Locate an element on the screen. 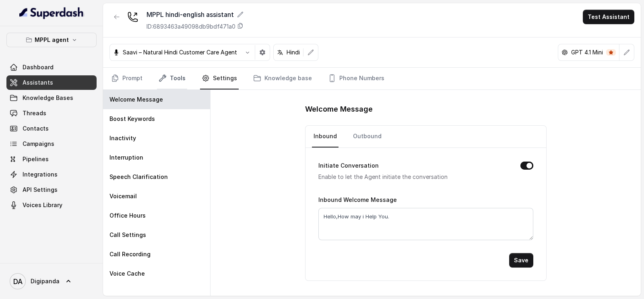 The width and height of the screenshot is (644, 299). a: Tools is located at coordinates (172, 79).